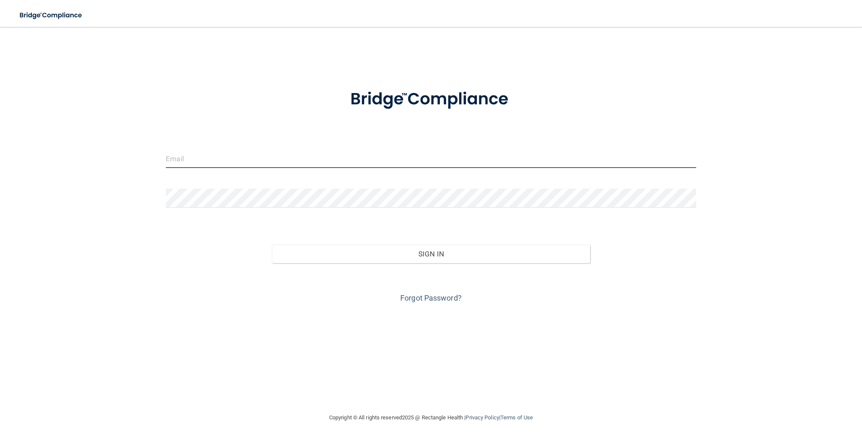 This screenshot has width=862, height=440. Describe the element at coordinates (431, 158) in the screenshot. I see `input: Email` at that location.